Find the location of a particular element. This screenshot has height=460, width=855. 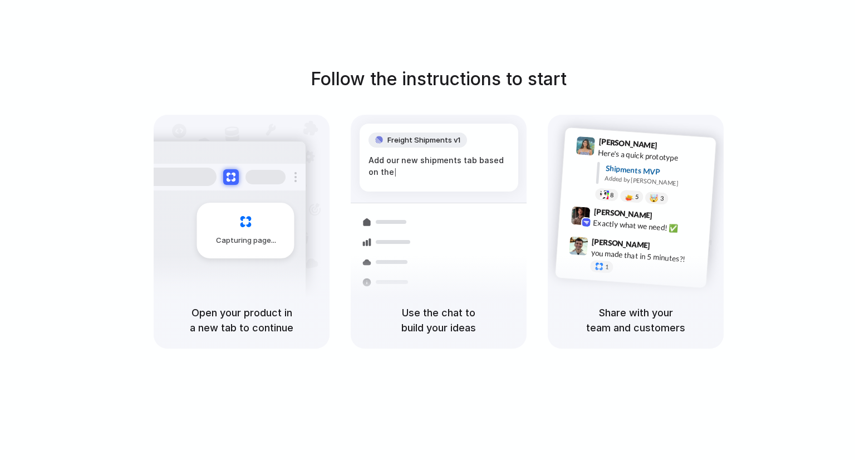

span: 1 is located at coordinates (607, 267).